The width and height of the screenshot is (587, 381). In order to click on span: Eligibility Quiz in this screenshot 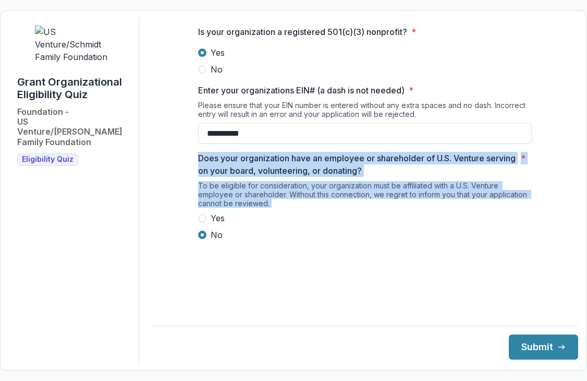, I will do `click(47, 159)`.